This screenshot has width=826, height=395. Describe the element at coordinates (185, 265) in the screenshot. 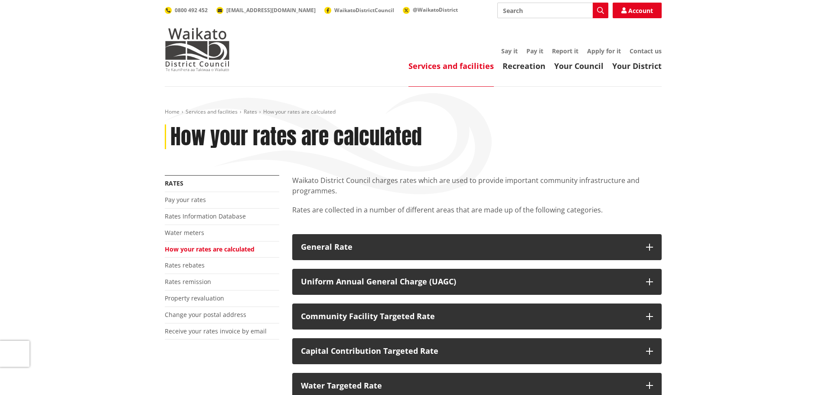

I see `a: Rates rebates` at that location.